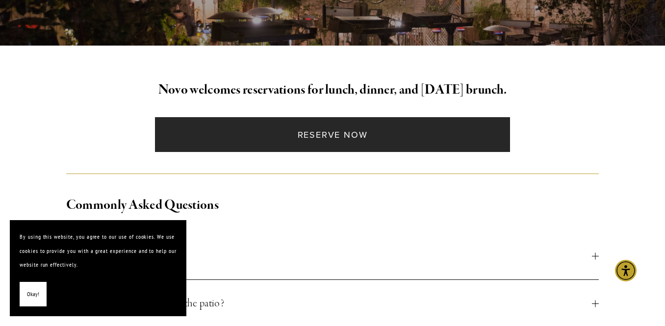 The width and height of the screenshot is (665, 326). I want to click on div: Accessibility Menu, so click(626, 271).